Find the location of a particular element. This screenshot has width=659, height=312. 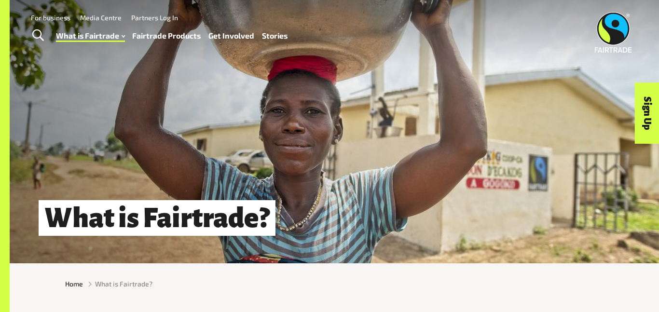

a: Home is located at coordinates (74, 284).